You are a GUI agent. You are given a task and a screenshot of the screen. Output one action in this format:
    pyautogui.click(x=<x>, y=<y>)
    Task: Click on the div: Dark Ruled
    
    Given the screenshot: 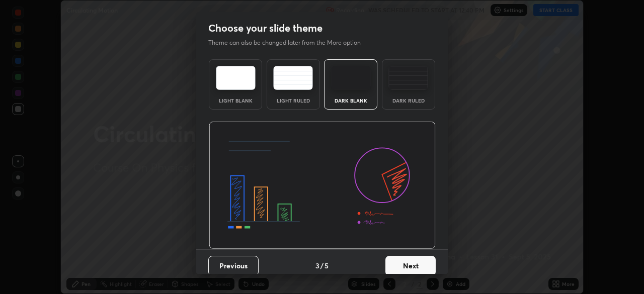 What is the action you would take?
    pyautogui.click(x=409, y=101)
    